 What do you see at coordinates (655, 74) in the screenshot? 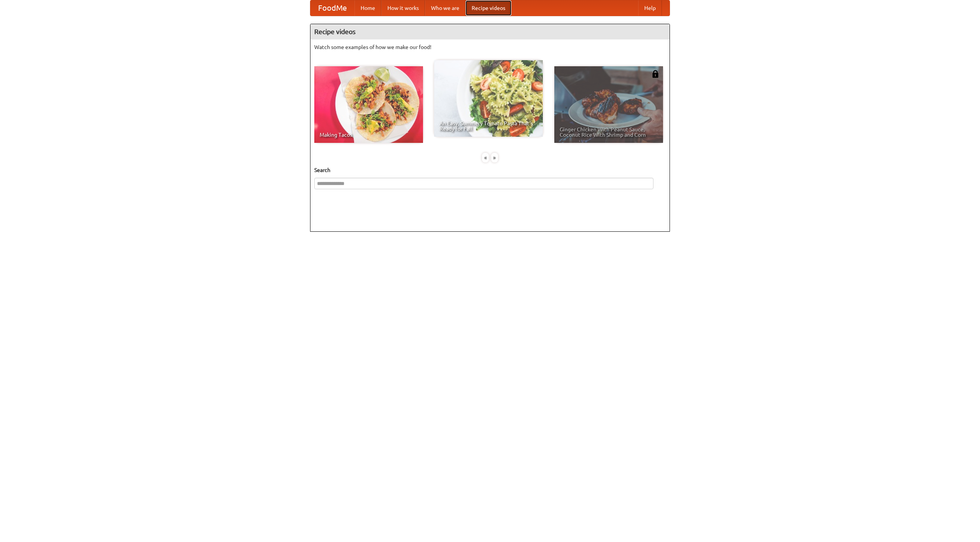
I see `img: 483408.png` at bounding box center [655, 74].